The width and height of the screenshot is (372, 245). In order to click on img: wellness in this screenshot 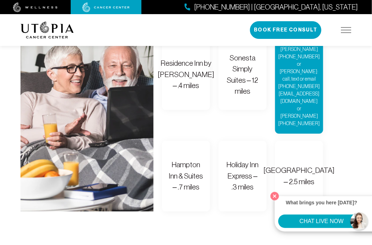, I will do `click(35, 7)`.